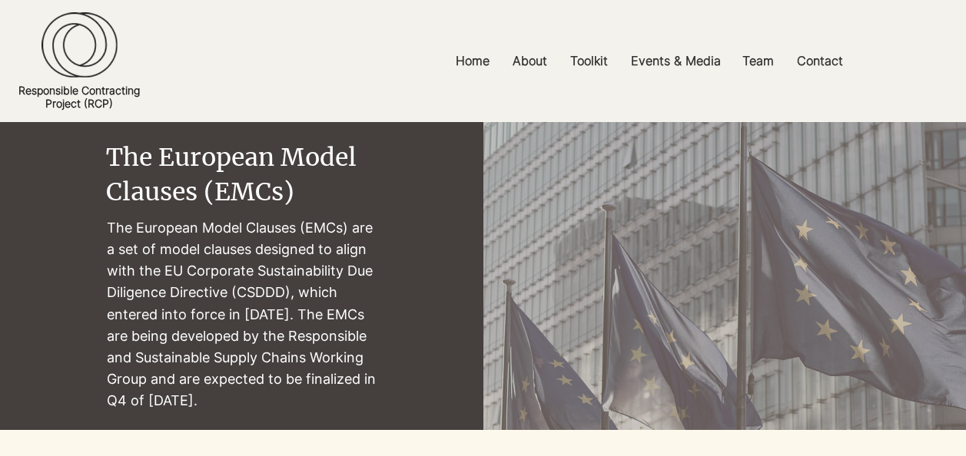 This screenshot has height=456, width=966. What do you see at coordinates (231, 174) in the screenshot?
I see `span: The European Model Clauses (EMCs)` at bounding box center [231, 174].